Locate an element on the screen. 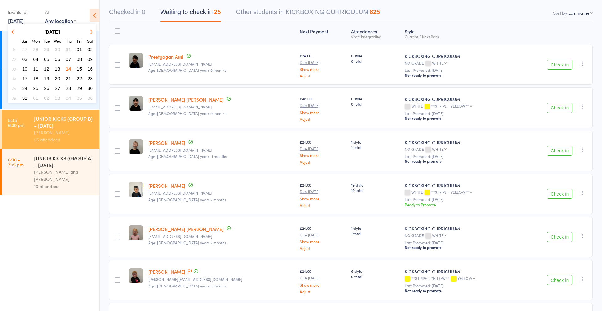  span: 01 is located at coordinates (79, 49).